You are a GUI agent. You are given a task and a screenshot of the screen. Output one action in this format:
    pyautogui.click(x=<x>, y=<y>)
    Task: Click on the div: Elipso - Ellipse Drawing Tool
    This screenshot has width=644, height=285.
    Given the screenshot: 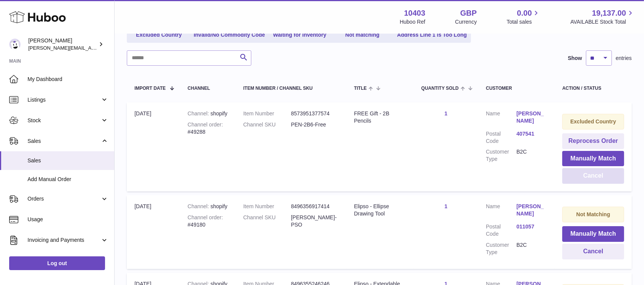 What is the action you would take?
    pyautogui.click(x=380, y=210)
    